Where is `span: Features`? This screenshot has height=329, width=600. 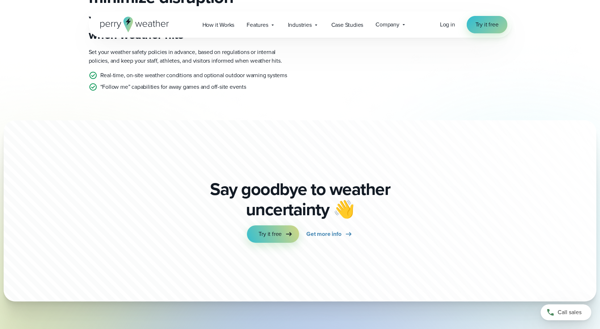 span: Features is located at coordinates (257, 25).